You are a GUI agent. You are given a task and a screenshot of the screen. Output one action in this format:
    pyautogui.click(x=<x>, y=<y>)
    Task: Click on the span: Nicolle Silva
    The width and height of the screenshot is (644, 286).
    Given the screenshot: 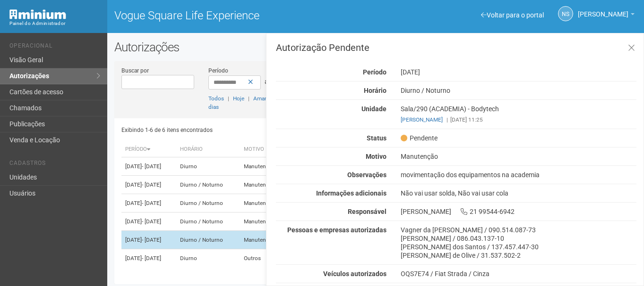 What is the action you would take?
    pyautogui.click(x=602, y=10)
    